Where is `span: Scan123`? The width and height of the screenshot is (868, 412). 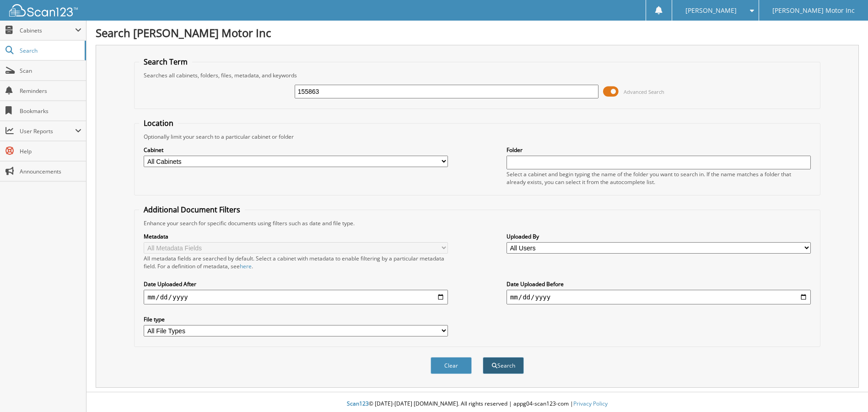
span: Scan123 is located at coordinates (358, 404).